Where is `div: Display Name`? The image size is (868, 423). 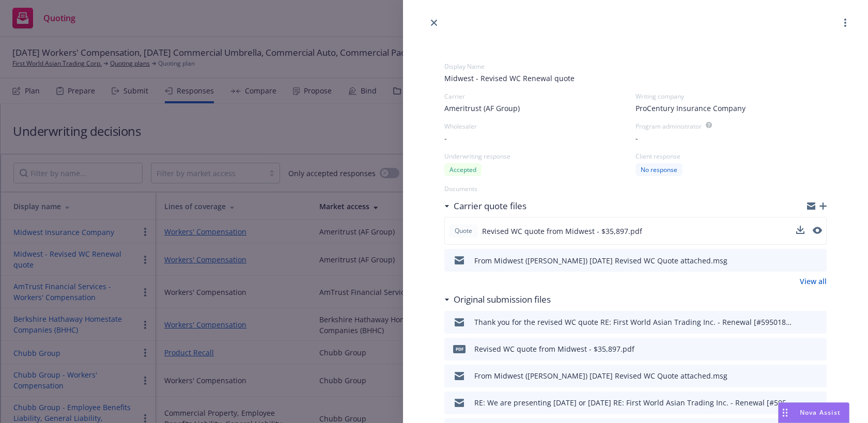 div: Display Name is located at coordinates (635, 66).